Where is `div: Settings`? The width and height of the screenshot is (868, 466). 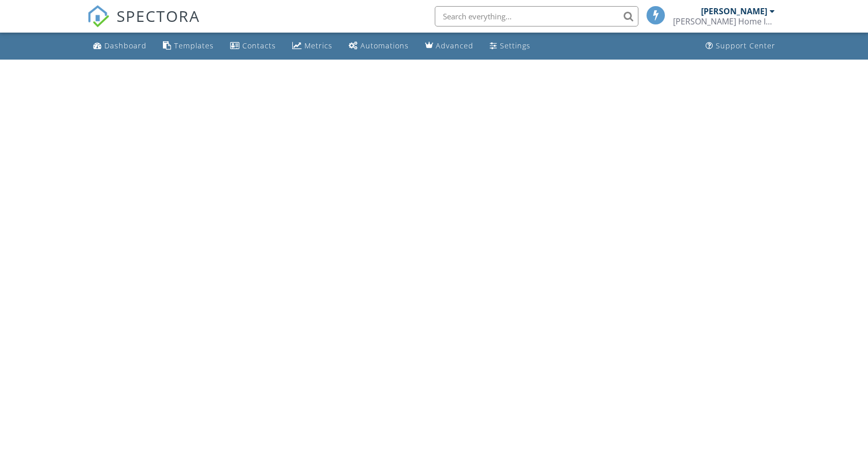 div: Settings is located at coordinates (515, 45).